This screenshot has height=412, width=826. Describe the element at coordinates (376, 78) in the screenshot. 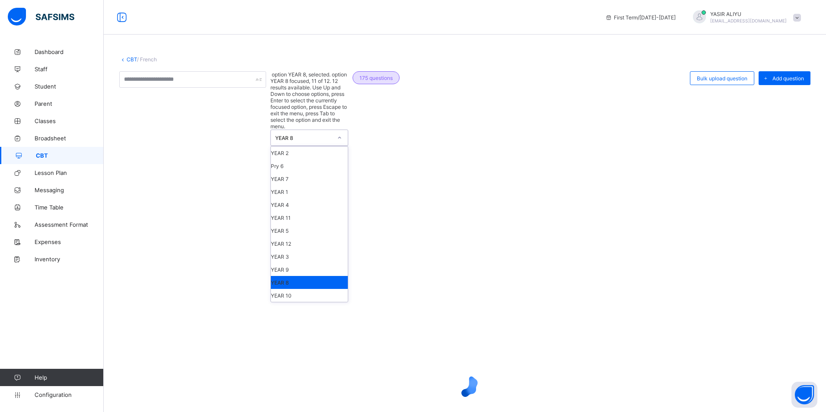

I see `span: 175 questions` at that location.